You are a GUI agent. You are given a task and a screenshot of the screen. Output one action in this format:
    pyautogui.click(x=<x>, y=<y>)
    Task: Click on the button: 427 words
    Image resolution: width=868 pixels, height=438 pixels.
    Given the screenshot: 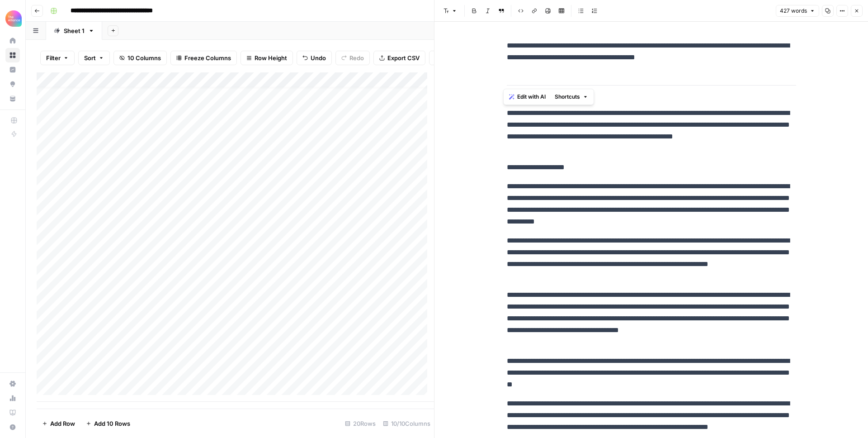 What is the action you would take?
    pyautogui.click(x=798, y=11)
    